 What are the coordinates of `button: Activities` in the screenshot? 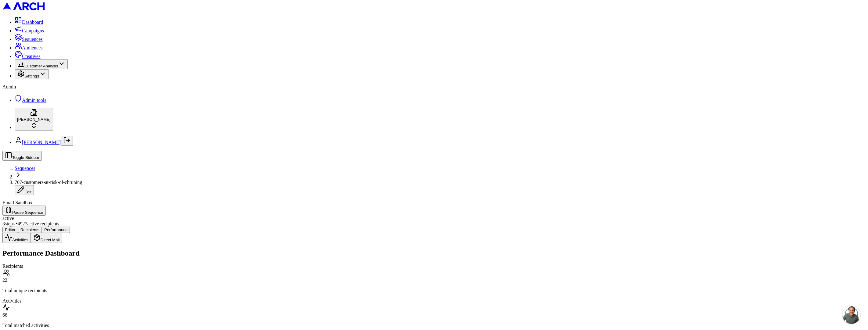 It's located at (16, 238).